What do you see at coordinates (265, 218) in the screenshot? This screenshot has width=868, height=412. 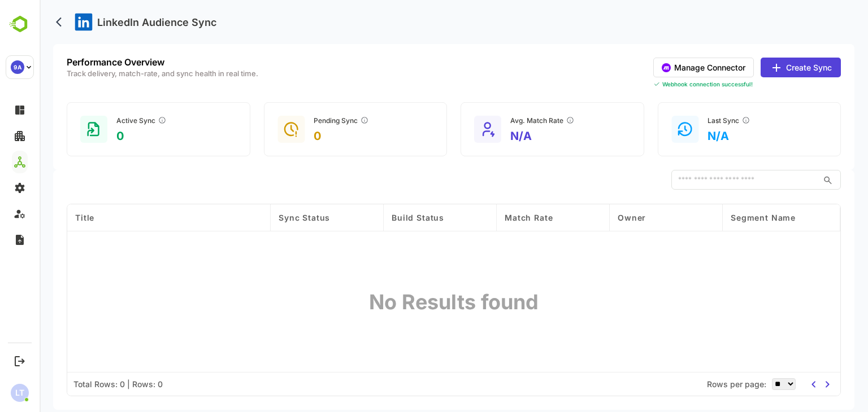 I see `span: Sync Status` at bounding box center [265, 218].